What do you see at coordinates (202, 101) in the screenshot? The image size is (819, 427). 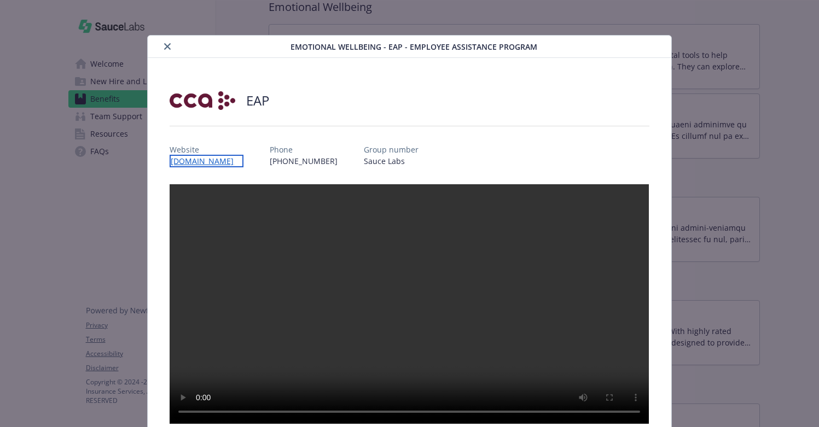 I see `img: Corporate Counseling Associates, Inc (CCA)` at bounding box center [202, 101].